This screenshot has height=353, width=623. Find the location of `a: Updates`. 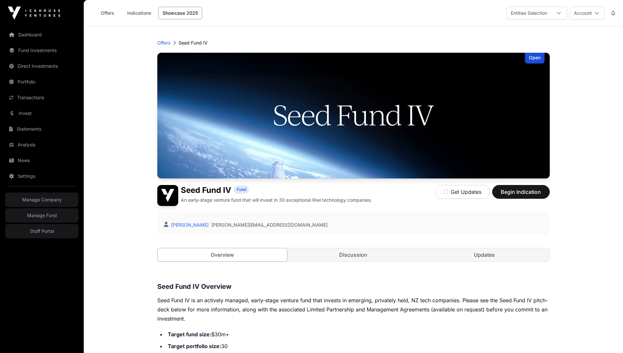

a: Updates is located at coordinates (484, 254).